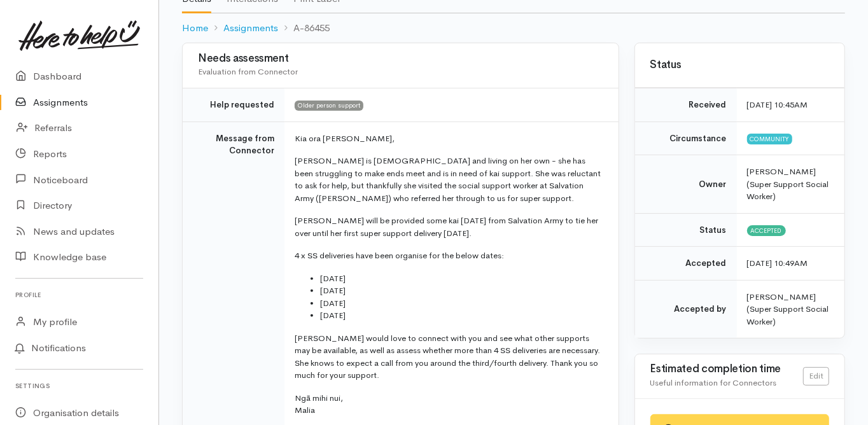 This screenshot has width=868, height=425. I want to click on td: Status, so click(686, 230).